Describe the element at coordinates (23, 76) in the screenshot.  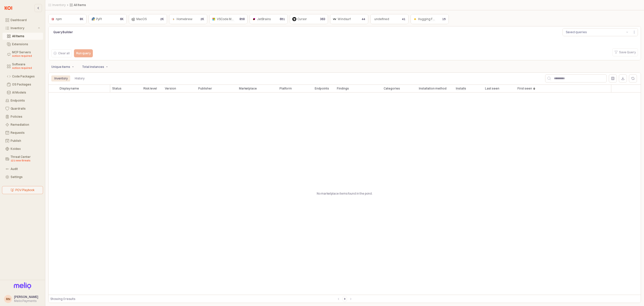
I see `button: Code Packages` at that location.